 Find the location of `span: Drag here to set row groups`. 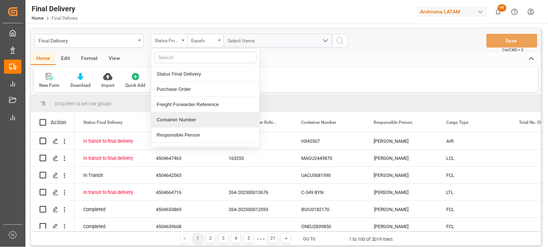

span: Drag here to set row groups is located at coordinates (83, 104).